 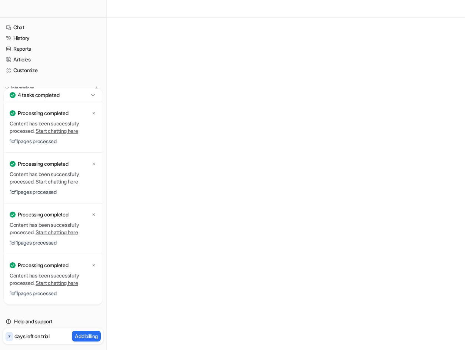 I want to click on p: Integrations, so click(x=23, y=88).